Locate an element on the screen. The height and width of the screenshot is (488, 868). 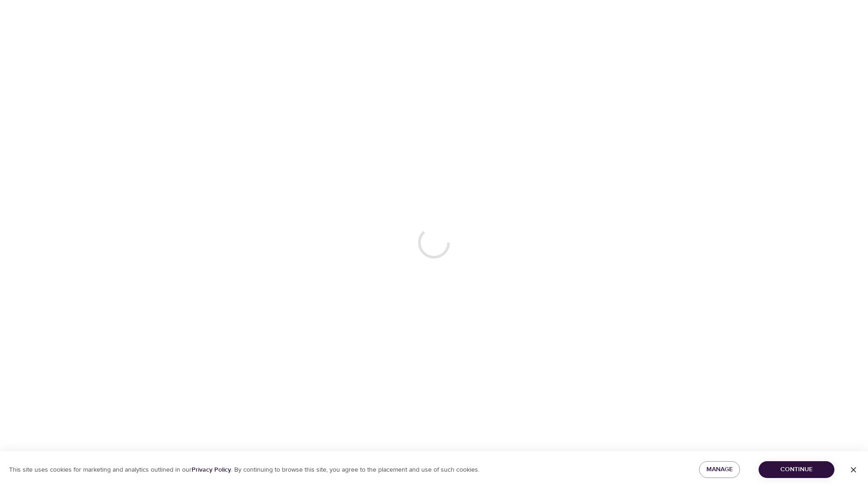
button: Manage is located at coordinates (720, 469).